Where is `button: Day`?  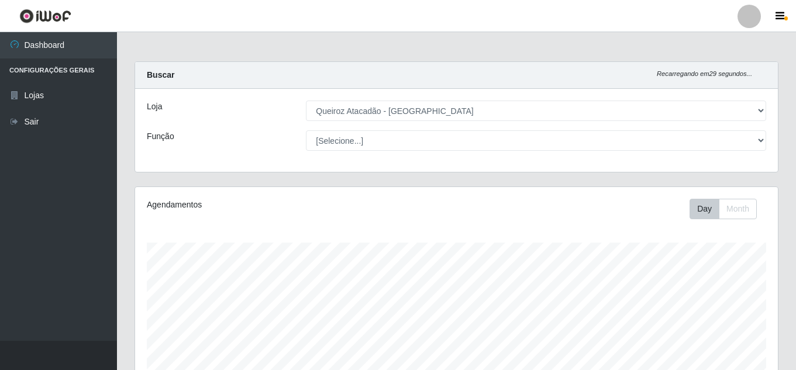
button: Day is located at coordinates (704, 209).